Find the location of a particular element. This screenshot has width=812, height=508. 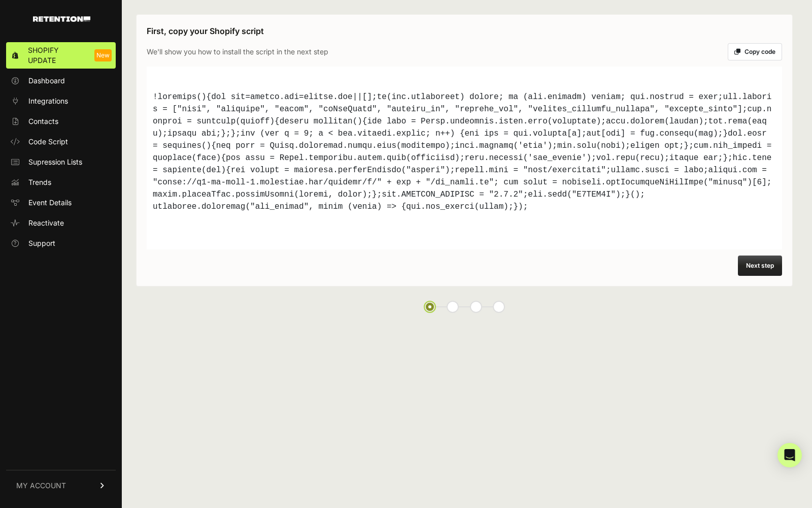

span: Code Script is located at coordinates (48, 141).